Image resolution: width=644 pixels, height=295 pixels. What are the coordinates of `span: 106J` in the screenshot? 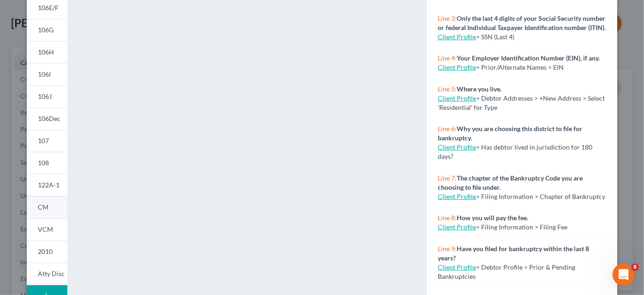 It's located at (45, 96).